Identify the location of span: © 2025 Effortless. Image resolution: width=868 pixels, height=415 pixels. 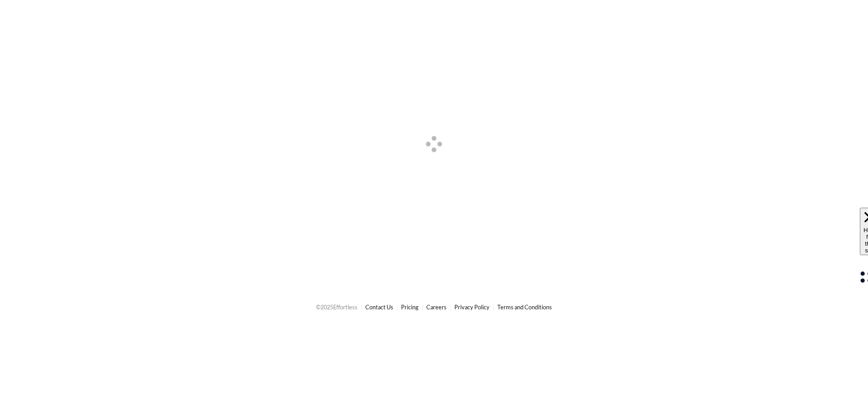
(337, 307).